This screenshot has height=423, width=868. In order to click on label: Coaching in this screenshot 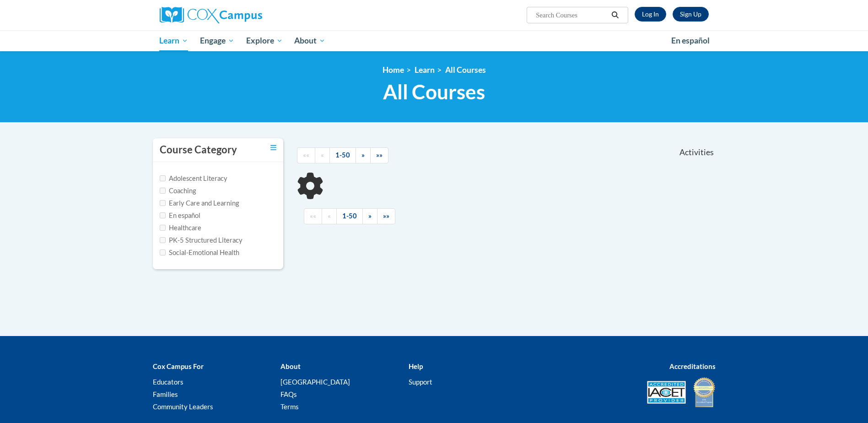, I will do `click(177, 191)`.